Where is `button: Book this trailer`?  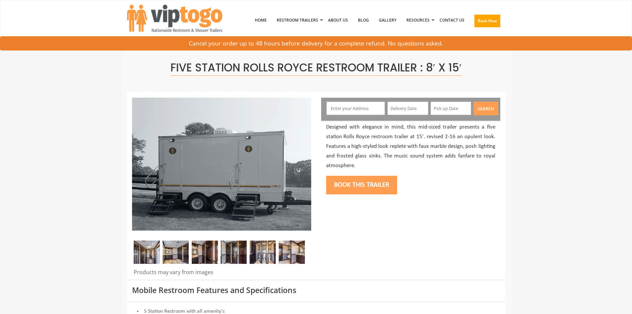
button: Book this trailer is located at coordinates (362, 185).